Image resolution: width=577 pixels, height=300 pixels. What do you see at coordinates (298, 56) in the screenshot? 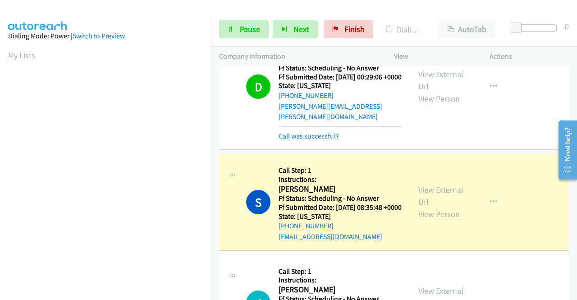
I see `p: Company Information` at bounding box center [298, 56].